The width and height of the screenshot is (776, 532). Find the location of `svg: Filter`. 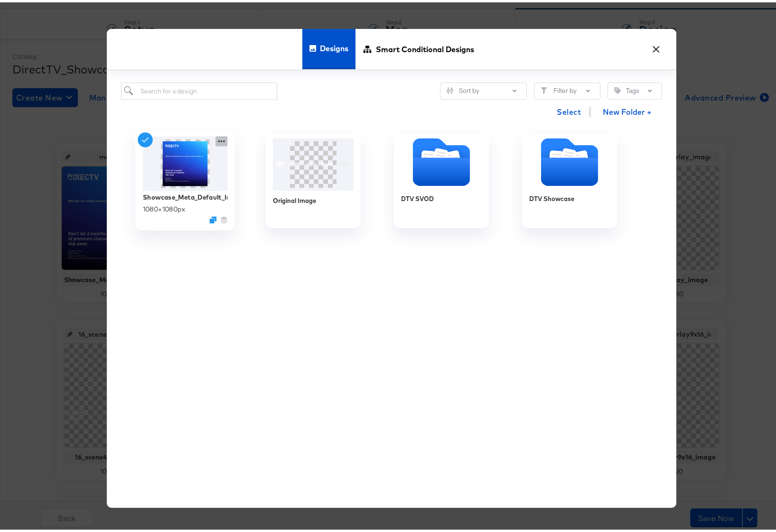

svg: Filter is located at coordinates (544, 88).